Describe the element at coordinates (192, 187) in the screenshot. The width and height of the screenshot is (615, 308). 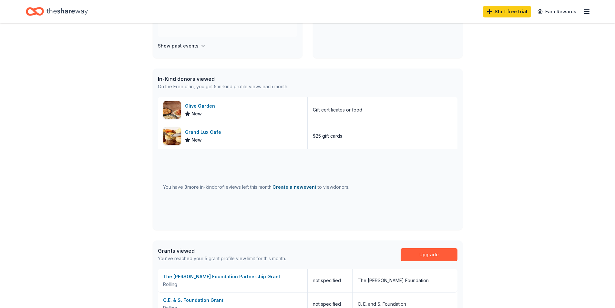
I see `span: 3 more` at that location.